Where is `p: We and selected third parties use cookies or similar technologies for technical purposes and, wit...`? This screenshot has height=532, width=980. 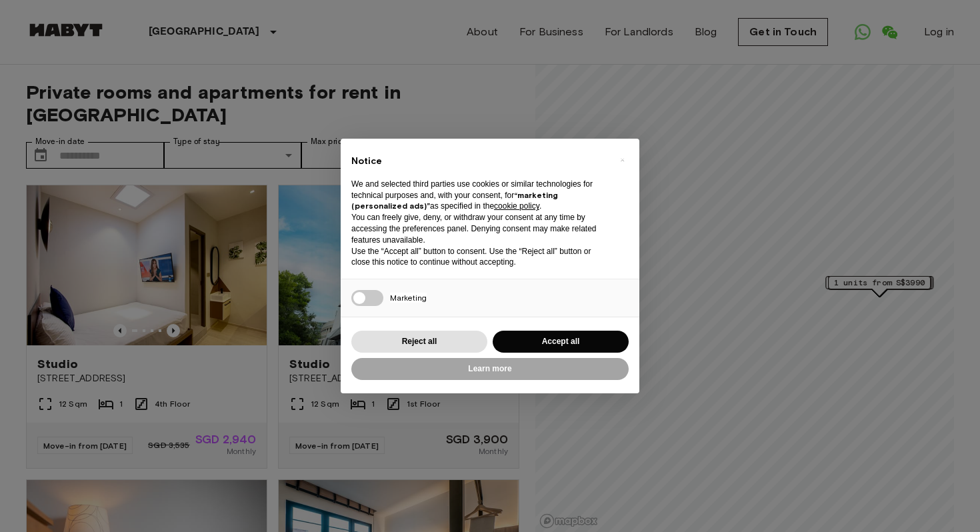 p: We and selected third parties use cookies or similar technologies for technical purposes and, wit... is located at coordinates (480, 195).